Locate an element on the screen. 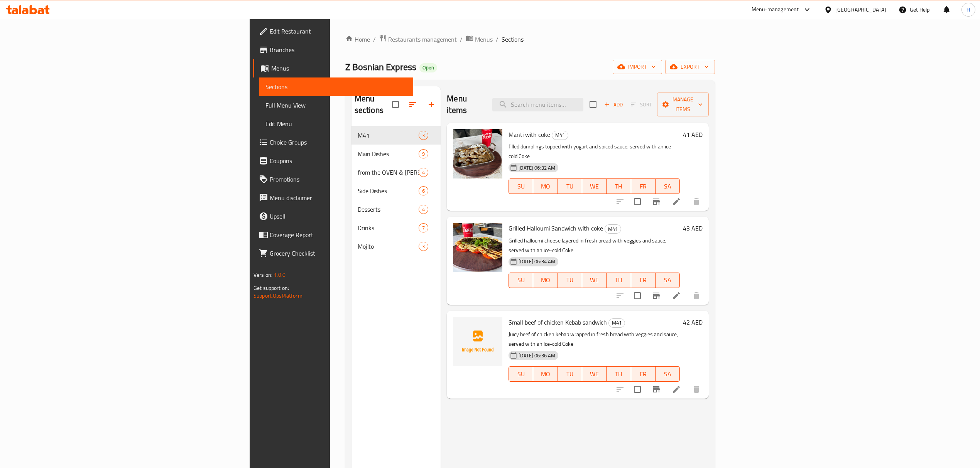 The width and height of the screenshot is (980, 468). span: Add is located at coordinates (613, 104).